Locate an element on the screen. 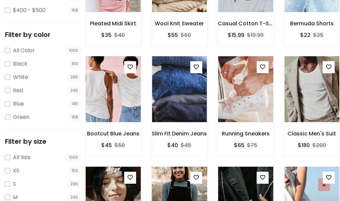 The width and height of the screenshot is (340, 201). label: Black is located at coordinates (20, 64).